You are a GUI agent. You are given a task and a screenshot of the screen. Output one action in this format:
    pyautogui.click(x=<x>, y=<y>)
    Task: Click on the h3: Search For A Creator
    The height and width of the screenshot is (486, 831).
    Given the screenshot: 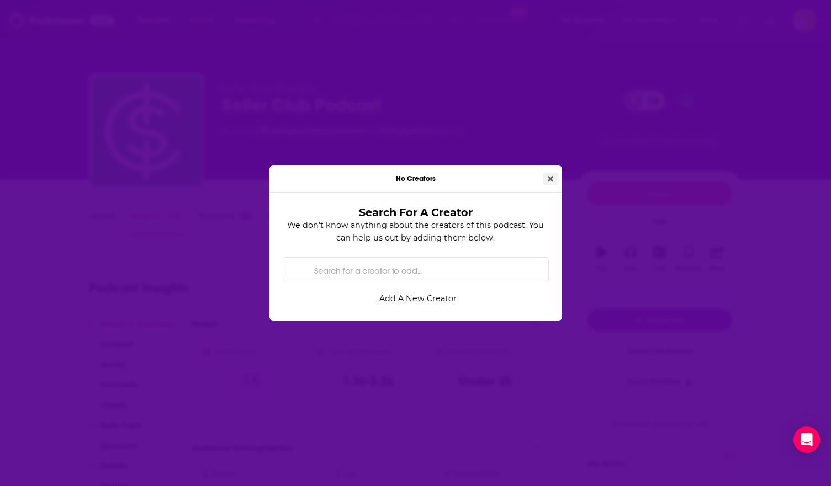 What is the action you would take?
    pyautogui.click(x=416, y=212)
    